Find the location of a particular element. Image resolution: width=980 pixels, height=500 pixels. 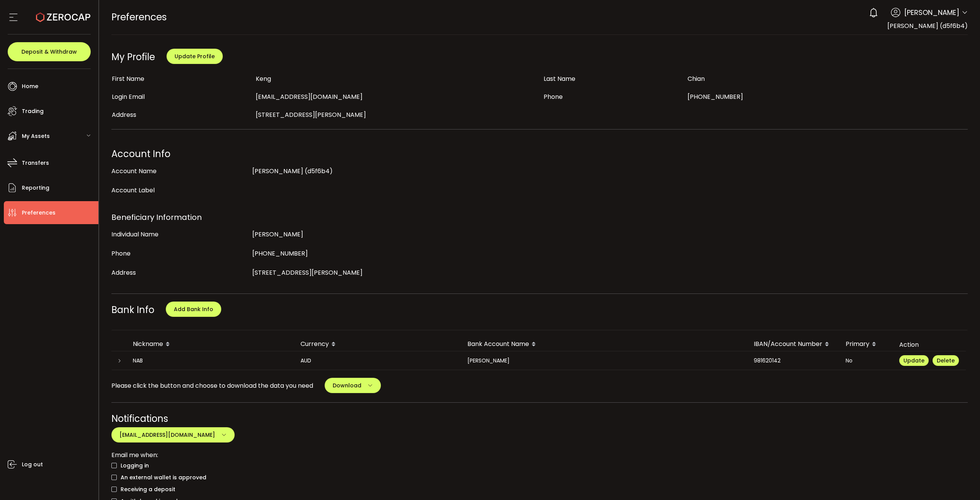

span: Bank Info is located at coordinates (133, 309).